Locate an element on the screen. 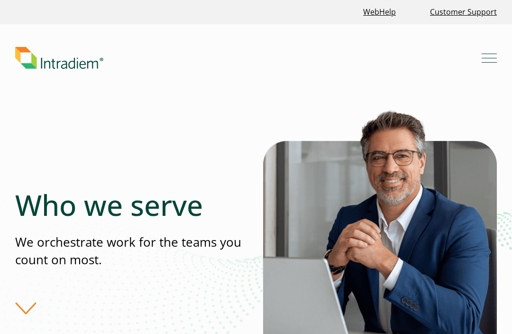  h1: Who we serve is located at coordinates (130, 205).